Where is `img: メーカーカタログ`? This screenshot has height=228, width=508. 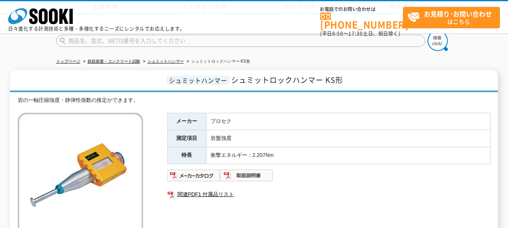 img: メーカーカタログ is located at coordinates (194, 176).